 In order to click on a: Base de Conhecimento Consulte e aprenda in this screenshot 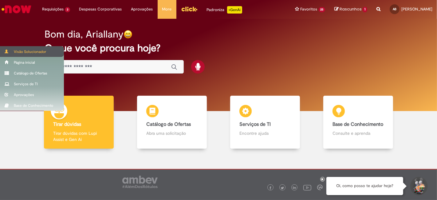, I will do `click(358, 122)`.